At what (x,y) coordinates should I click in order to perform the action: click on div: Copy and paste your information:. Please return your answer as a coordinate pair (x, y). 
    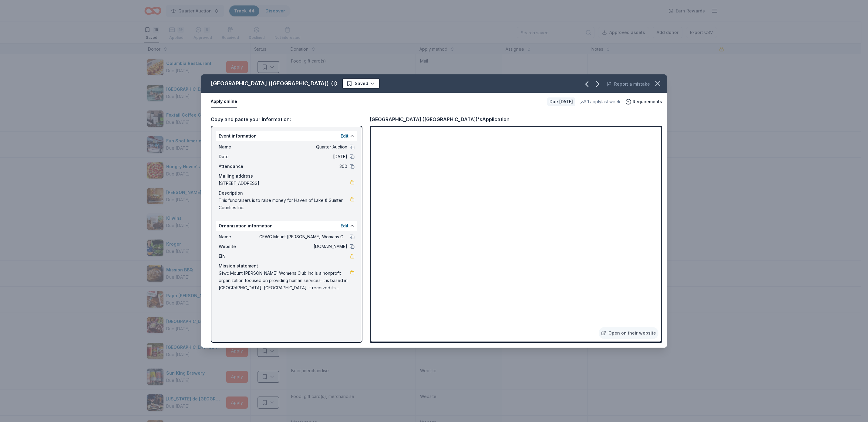
    Looking at the image, I should click on (286, 120).